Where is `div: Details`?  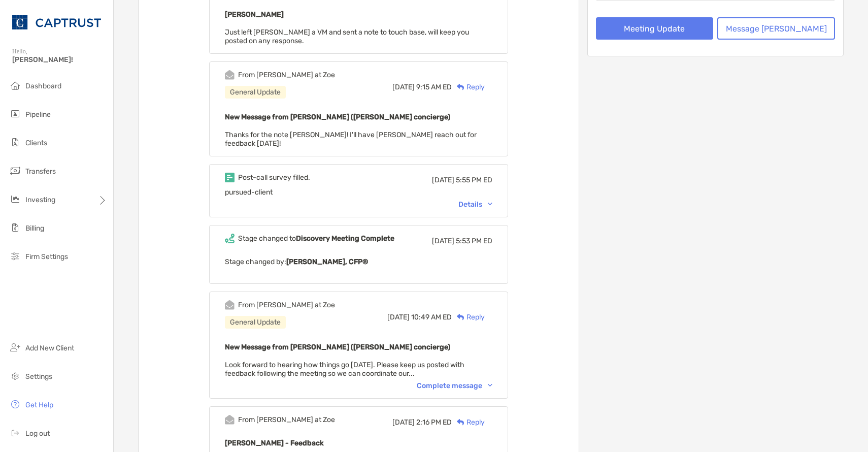 div: Details is located at coordinates (475, 204).